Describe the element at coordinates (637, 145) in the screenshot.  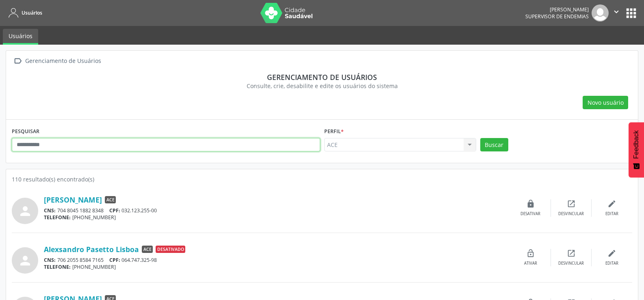
I see `span: Feedback` at that location.